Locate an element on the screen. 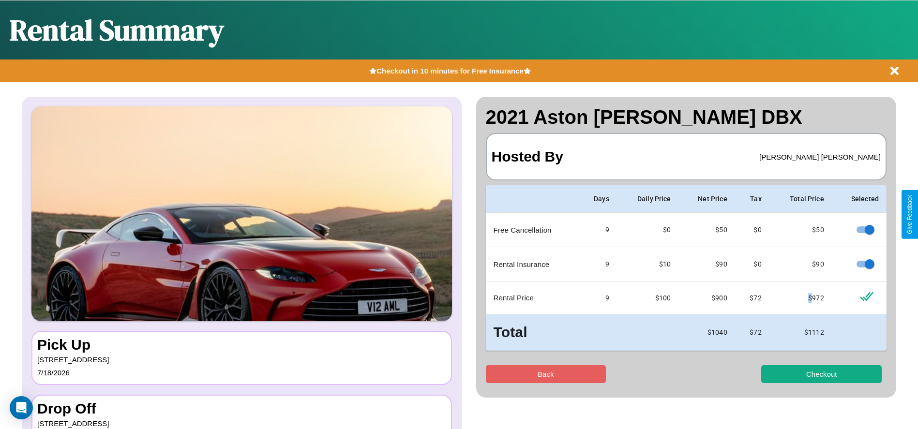 This screenshot has height=429, width=918. h3: Hosted By is located at coordinates (528, 157).